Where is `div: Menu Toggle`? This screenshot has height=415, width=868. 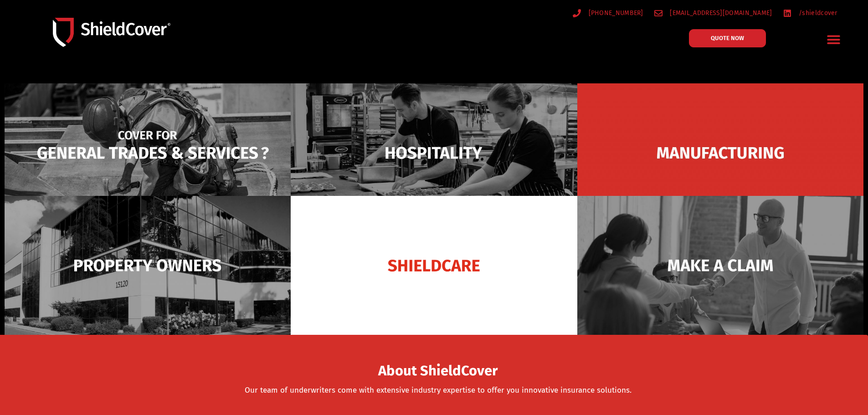 div: Menu Toggle is located at coordinates (834, 39).